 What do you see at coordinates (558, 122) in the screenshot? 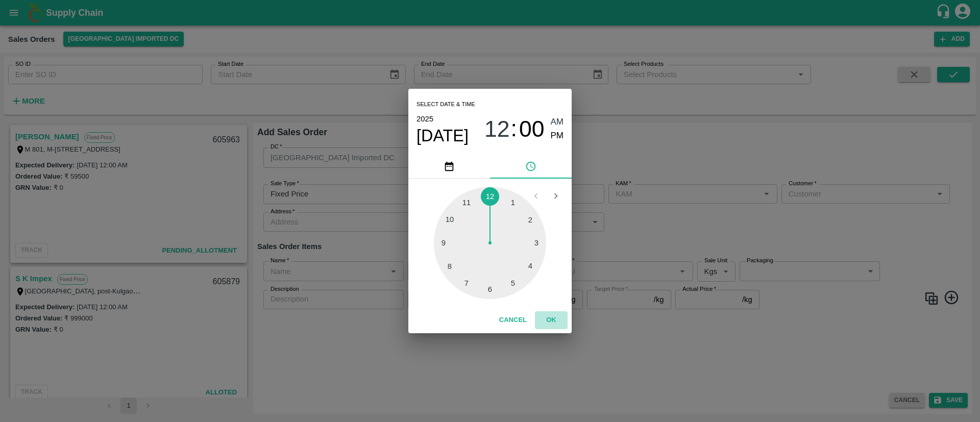
I see `span: AM` at bounding box center [558, 122].